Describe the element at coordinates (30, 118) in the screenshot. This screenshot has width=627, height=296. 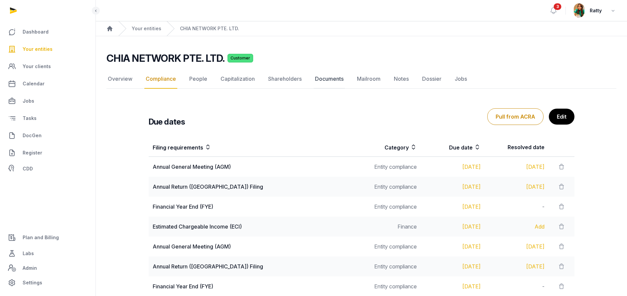
I see `span: Tasks` at that location.